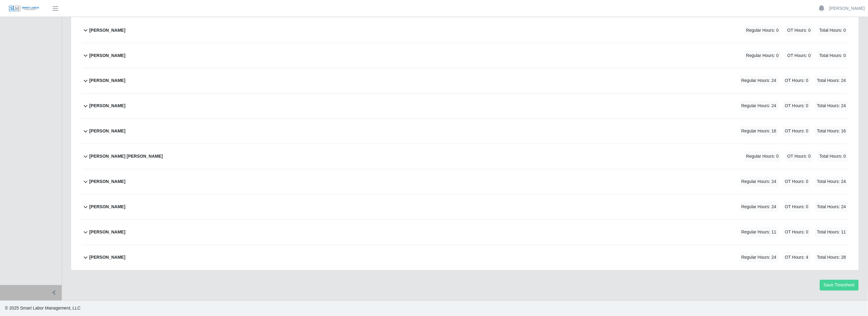 This screenshot has height=316, width=868. I want to click on button: Save Timesheet, so click(839, 285).